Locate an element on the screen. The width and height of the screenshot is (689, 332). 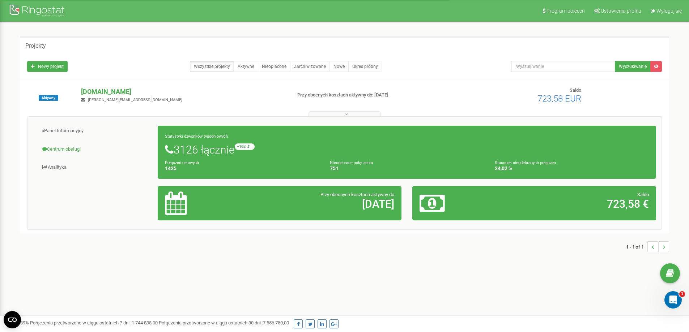
a: Analityka is located at coordinates (95, 167).